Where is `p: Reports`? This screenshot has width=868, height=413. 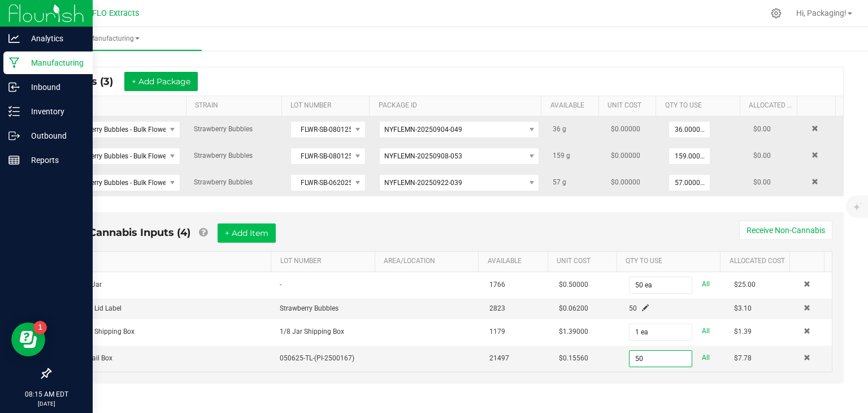 p: Reports is located at coordinates (54, 160).